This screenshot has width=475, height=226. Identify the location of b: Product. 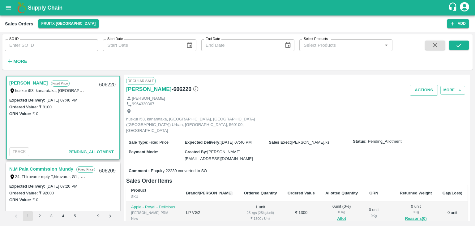
(138, 190).